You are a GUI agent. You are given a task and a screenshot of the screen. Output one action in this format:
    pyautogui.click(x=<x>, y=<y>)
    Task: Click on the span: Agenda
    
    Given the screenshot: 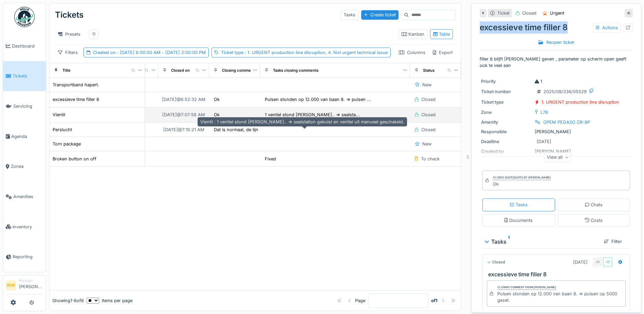 What is the action you would take?
    pyautogui.click(x=27, y=136)
    